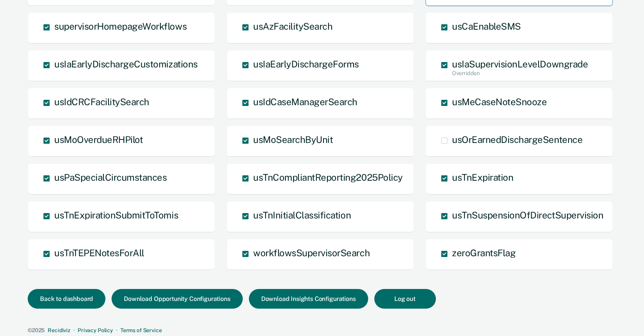  I want to click on a: Back to dashboard, so click(70, 299).